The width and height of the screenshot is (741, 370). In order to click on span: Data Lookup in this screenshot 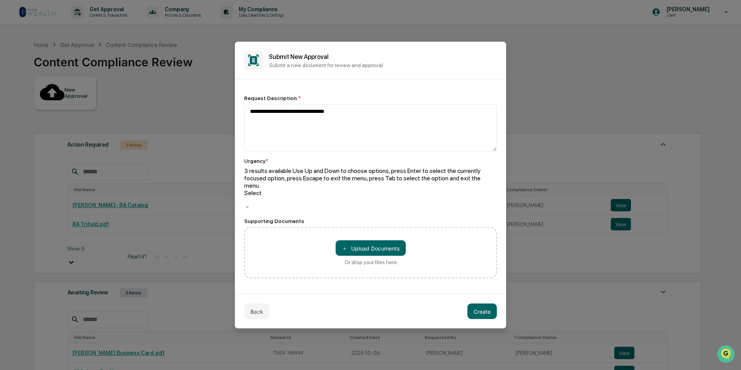, I will do `click(32, 116)`.